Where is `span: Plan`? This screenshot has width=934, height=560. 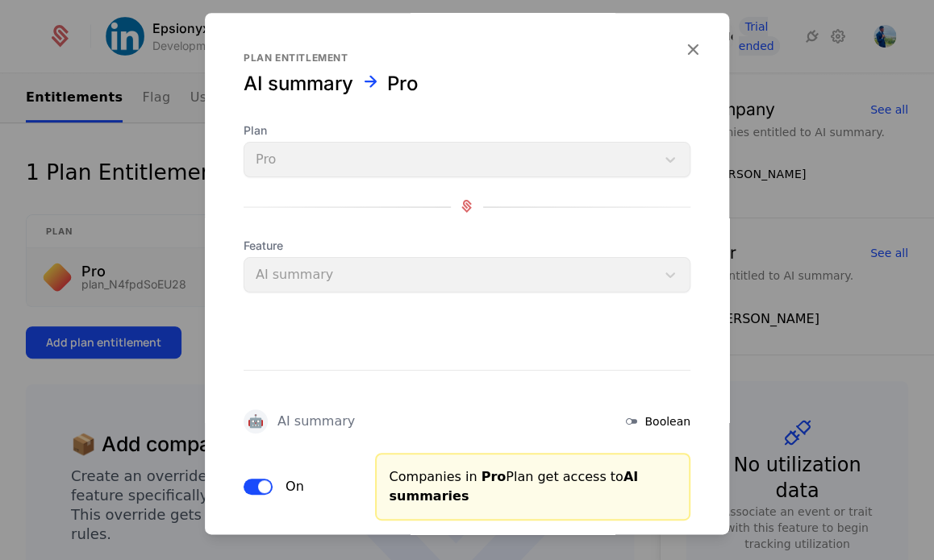 span: Plan is located at coordinates (467, 131).